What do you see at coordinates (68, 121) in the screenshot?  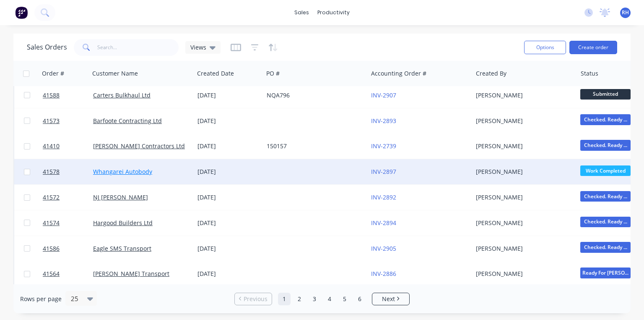 I see `a: 41573` at bounding box center [68, 121].